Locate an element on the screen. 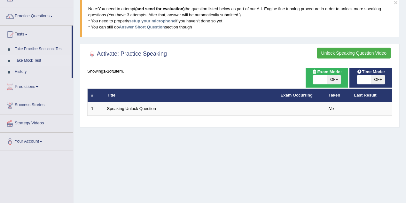  a: History is located at coordinates (42, 72).